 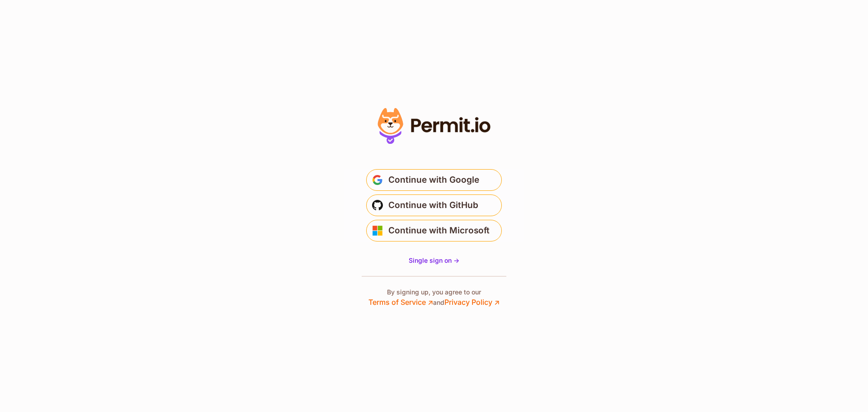 I want to click on button: Continue with Microsoft, so click(x=434, y=230).